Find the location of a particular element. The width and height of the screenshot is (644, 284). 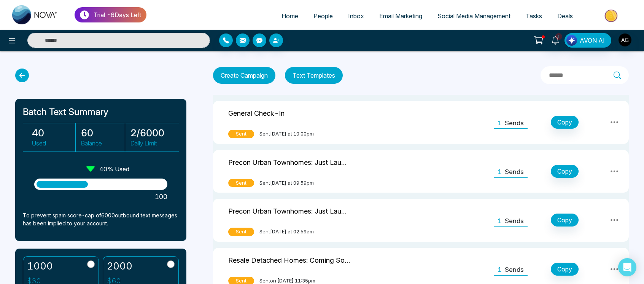

p: Resale Detached Homes: Coming Soon is located at coordinates (289, 260).